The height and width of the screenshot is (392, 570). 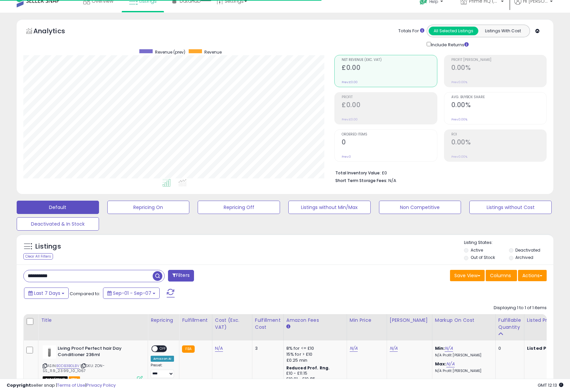 What do you see at coordinates (524, 257) in the screenshot?
I see `label: Archived` at bounding box center [524, 257].